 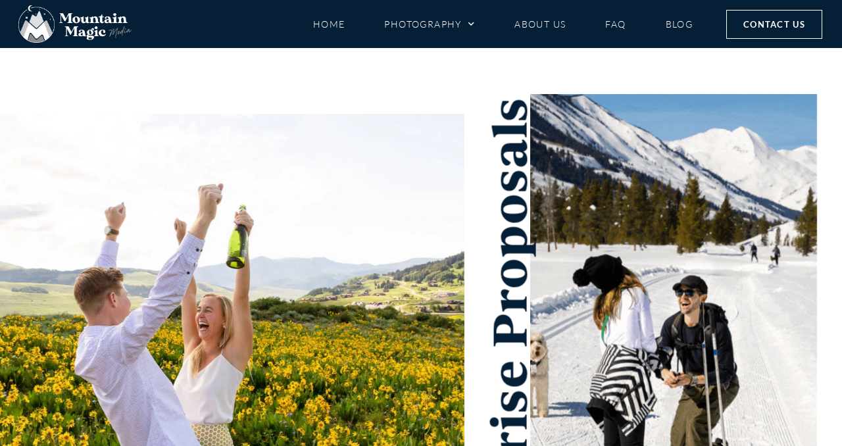 What do you see at coordinates (679, 24) in the screenshot?
I see `a: Blog` at bounding box center [679, 24].